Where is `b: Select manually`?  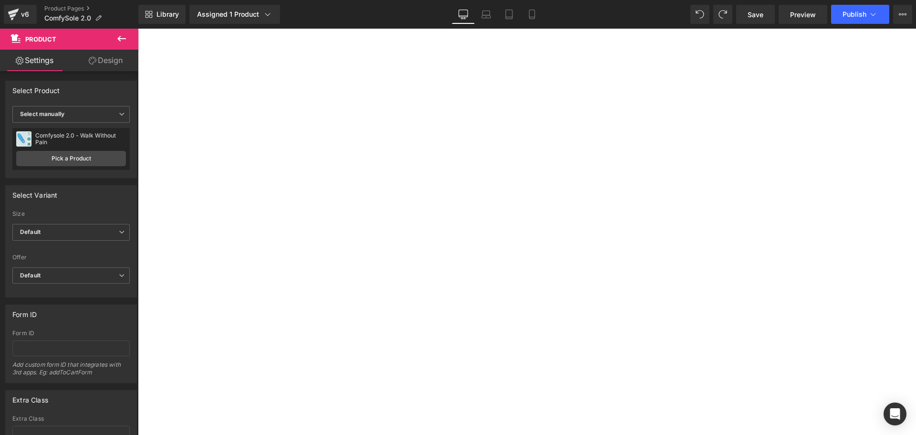 b: Select manually is located at coordinates (42, 114).